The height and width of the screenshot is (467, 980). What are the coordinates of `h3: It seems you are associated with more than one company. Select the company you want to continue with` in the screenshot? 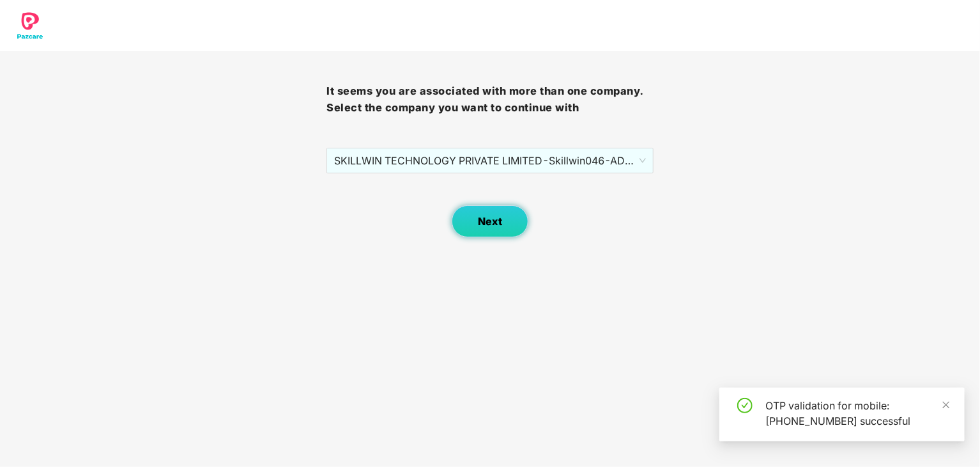 It's located at (489, 99).